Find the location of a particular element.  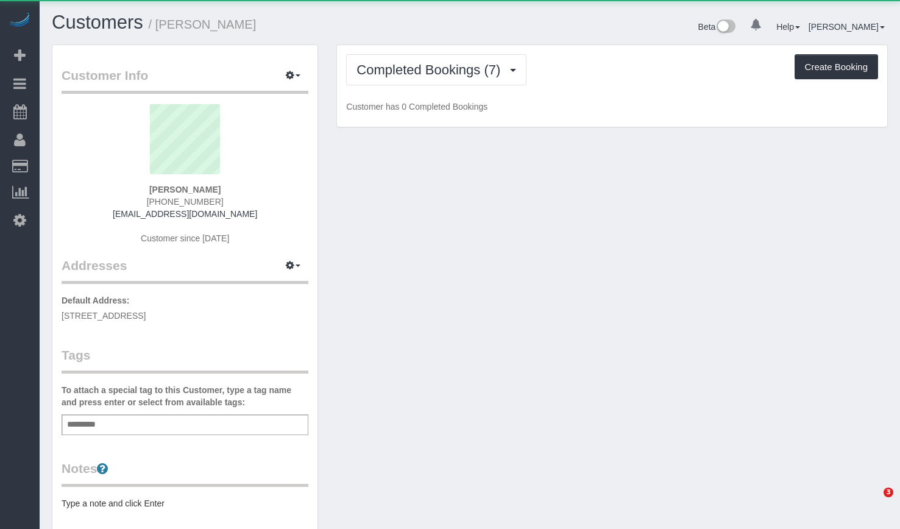

span: 3 is located at coordinates (888, 492).